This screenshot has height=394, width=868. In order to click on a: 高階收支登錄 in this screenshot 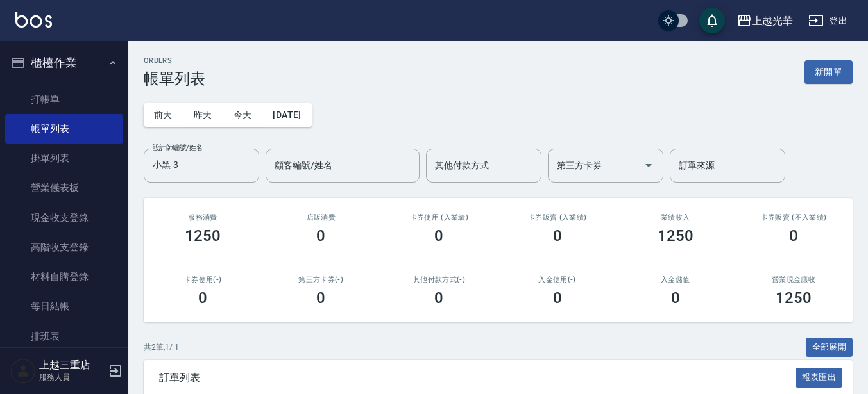, I will do `click(64, 248)`.